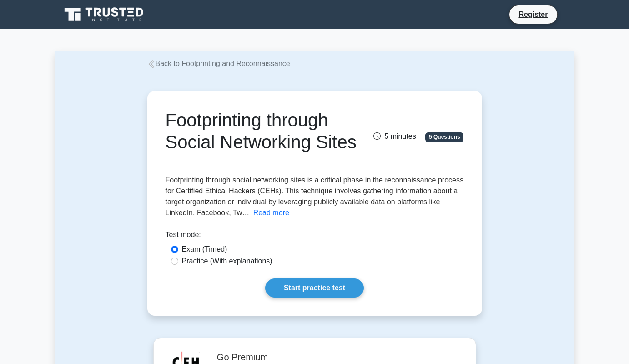 The width and height of the screenshot is (629, 364). Describe the element at coordinates (271, 213) in the screenshot. I see `button: Read more` at that location.